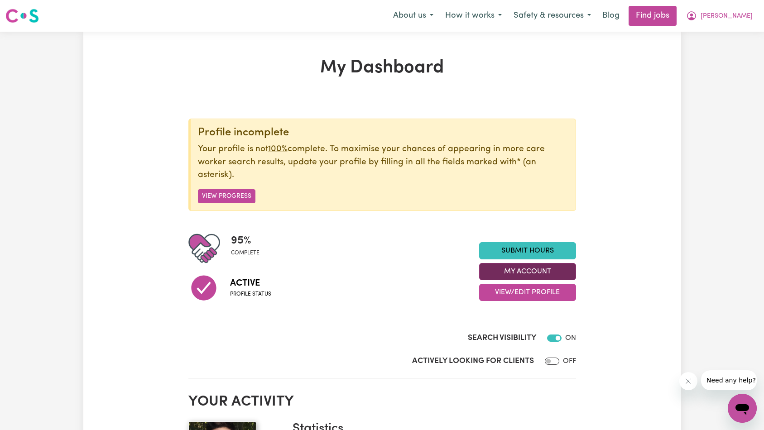  Describe the element at coordinates (245, 241) in the screenshot. I see `span: 95 %` at that location.